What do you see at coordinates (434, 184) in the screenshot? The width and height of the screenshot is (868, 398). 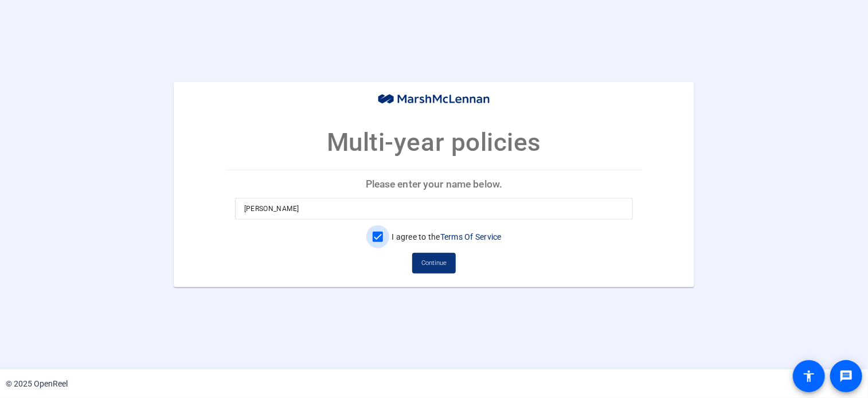 I see `p: Please enter your name below.` at bounding box center [434, 184].